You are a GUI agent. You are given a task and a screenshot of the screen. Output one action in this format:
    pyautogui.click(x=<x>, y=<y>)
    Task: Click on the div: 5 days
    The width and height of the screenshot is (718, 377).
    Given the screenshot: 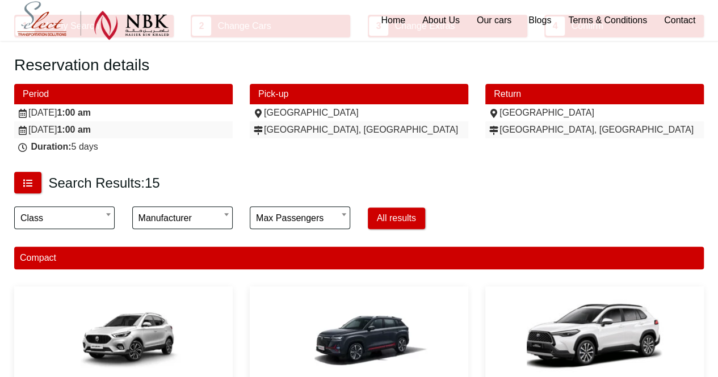 What is the action you would take?
    pyautogui.click(x=123, y=147)
    